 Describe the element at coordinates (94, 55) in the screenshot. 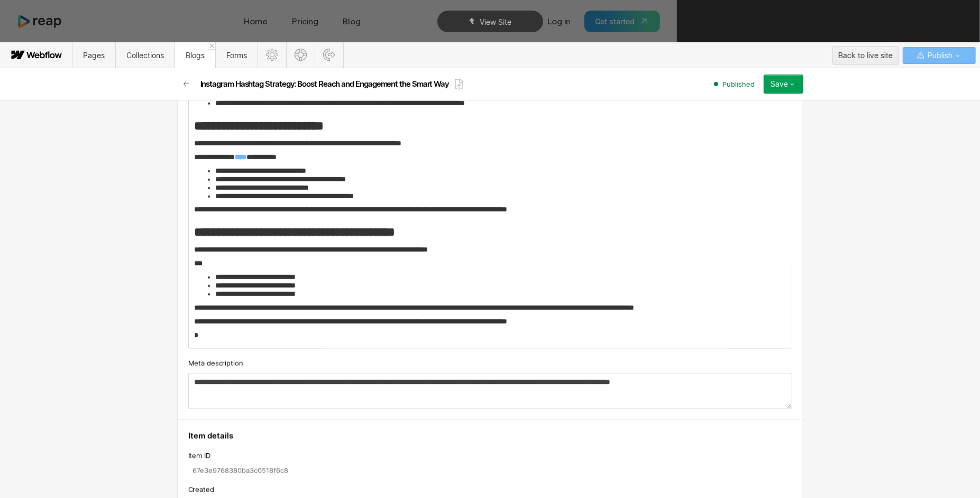

I see `span: Pages` at that location.